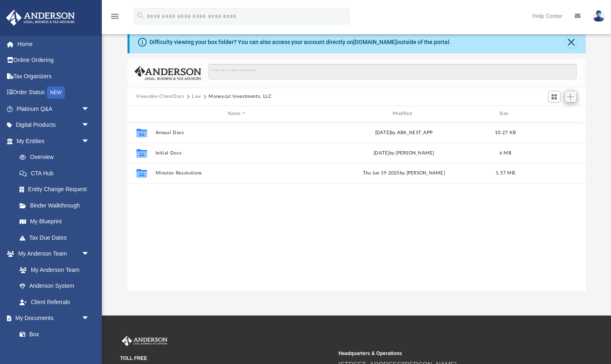 The height and width of the screenshot is (364, 611). Describe the element at coordinates (115, 16) in the screenshot. I see `i: menu` at that location.